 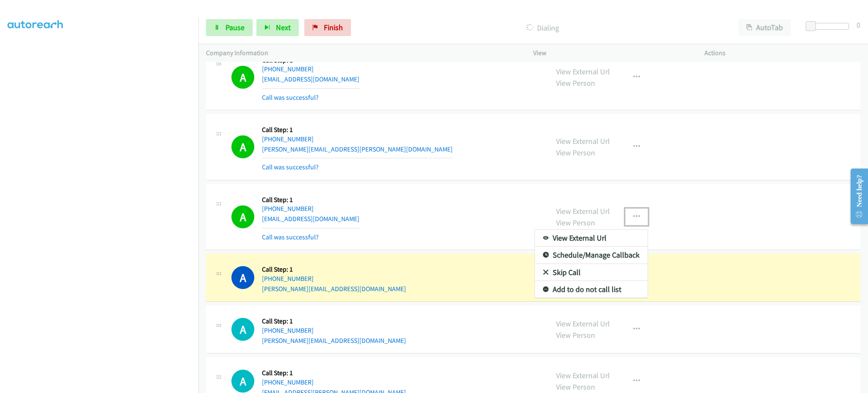 What do you see at coordinates (15, 34) in the screenshot?
I see `div: Open Resource Center` at bounding box center [15, 34].